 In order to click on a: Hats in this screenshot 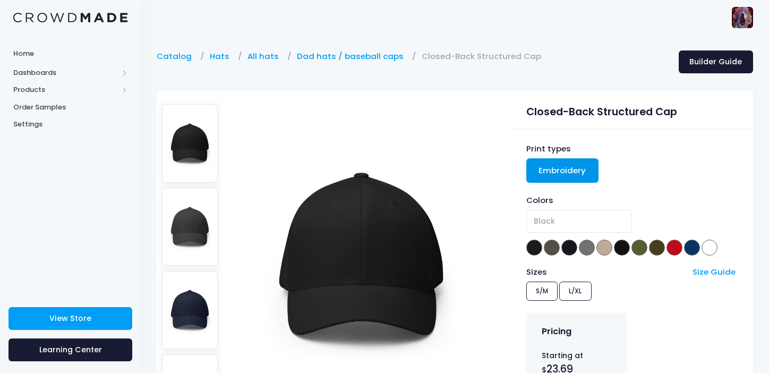, I will do `click(222, 56)`.